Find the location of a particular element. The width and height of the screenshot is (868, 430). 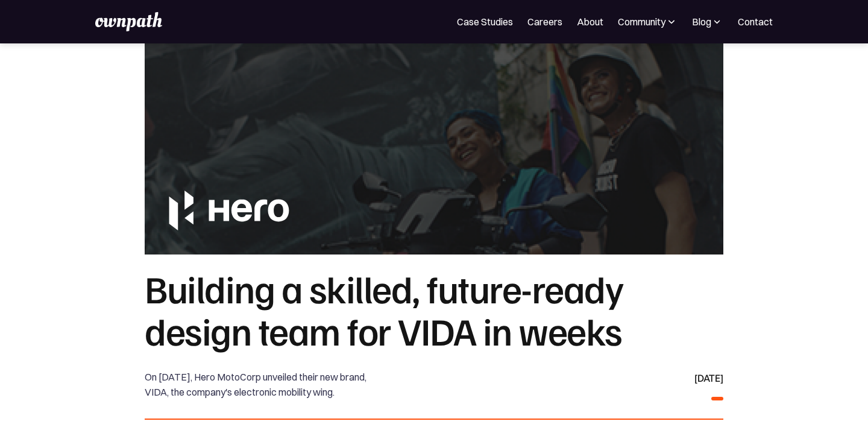

a: Contact is located at coordinates (756, 22).